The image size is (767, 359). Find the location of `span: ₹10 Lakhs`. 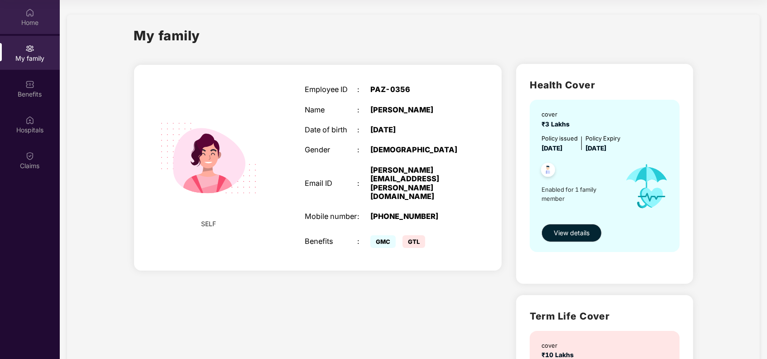

span: ₹10 Lakhs is located at coordinates (559, 355).